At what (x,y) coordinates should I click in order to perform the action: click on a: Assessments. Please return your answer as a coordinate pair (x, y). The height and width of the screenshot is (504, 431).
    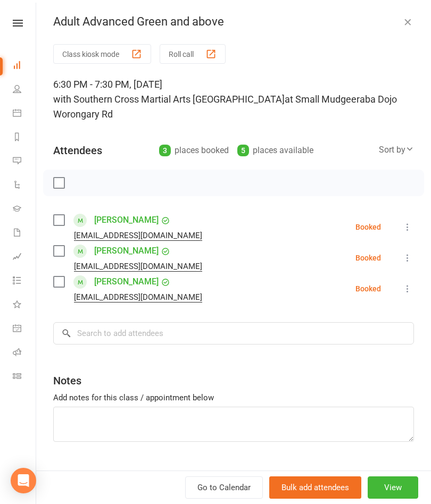
    Looking at the image, I should click on (24, 257).